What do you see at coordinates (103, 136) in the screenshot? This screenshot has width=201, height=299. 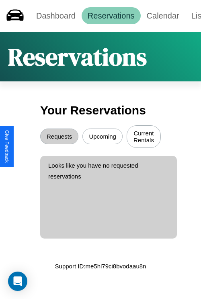 I see `button: Upcoming` at bounding box center [103, 136].